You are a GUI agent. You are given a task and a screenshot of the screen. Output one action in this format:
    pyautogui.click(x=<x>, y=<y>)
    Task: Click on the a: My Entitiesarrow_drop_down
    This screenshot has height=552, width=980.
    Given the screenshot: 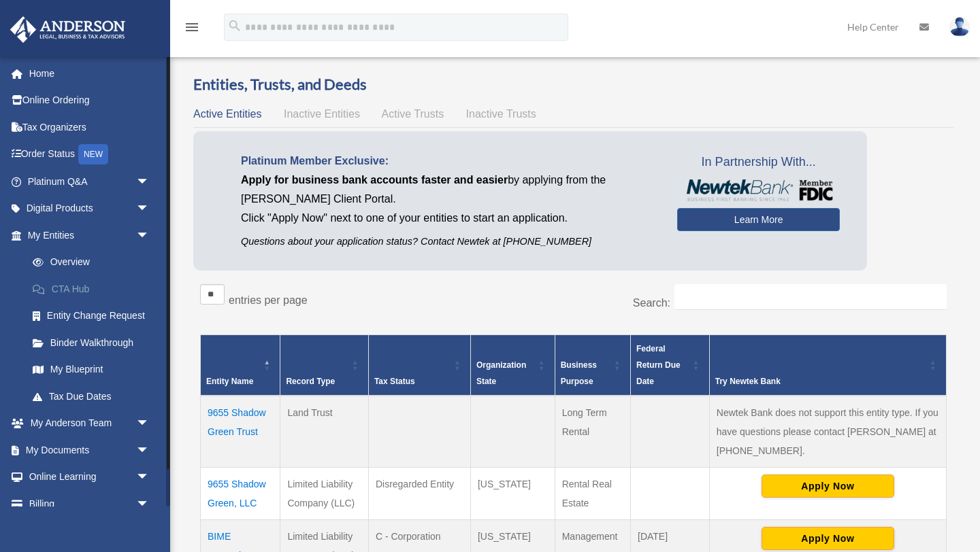 What is the action you would take?
    pyautogui.click(x=90, y=235)
    